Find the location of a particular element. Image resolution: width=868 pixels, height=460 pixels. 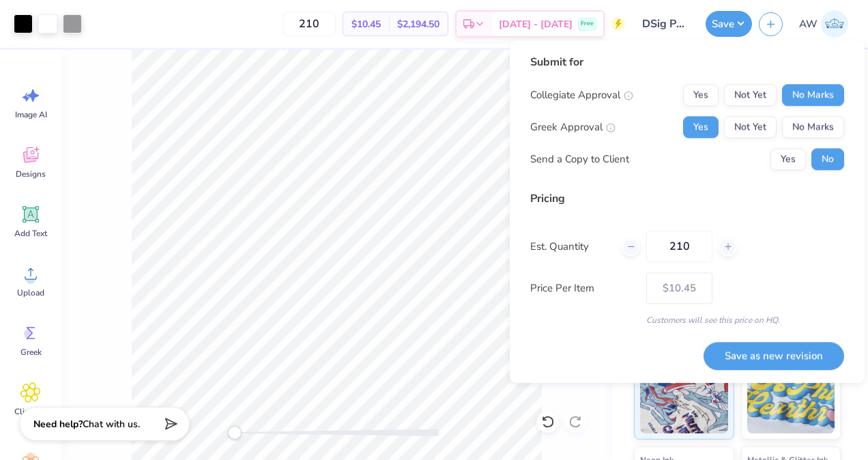

span: Chat with us. is located at coordinates (112, 423).